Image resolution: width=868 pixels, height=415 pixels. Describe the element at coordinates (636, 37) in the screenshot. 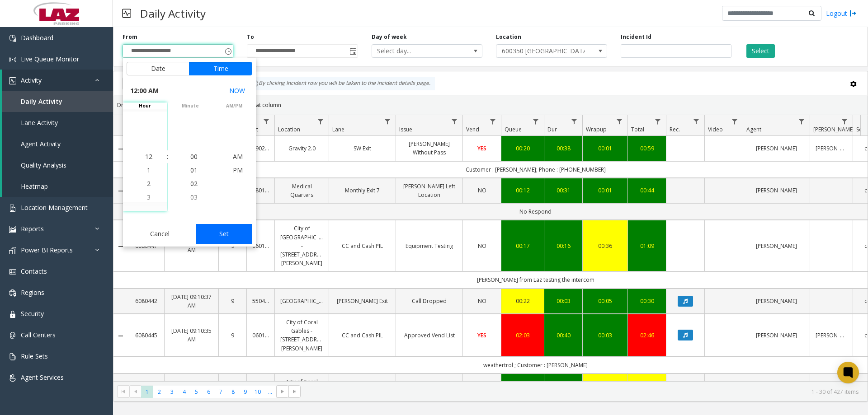

I see `label: Incident Id` at that location.